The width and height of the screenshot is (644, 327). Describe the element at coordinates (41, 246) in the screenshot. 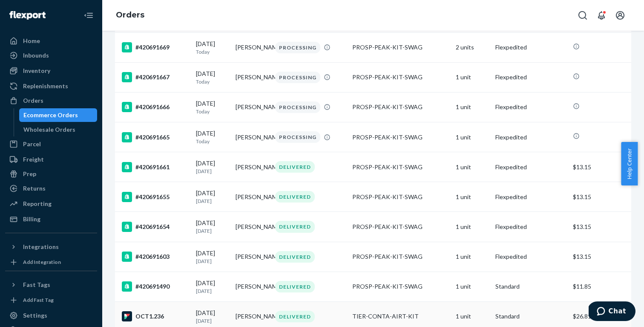

I see `div: Integrations` at that location.